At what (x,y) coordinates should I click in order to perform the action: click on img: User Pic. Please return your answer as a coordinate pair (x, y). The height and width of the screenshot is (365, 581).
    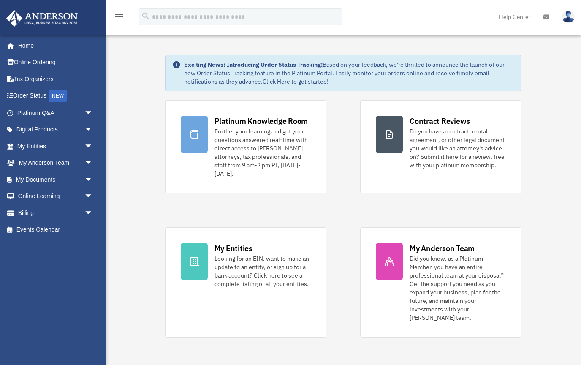
    Looking at the image, I should click on (568, 16).